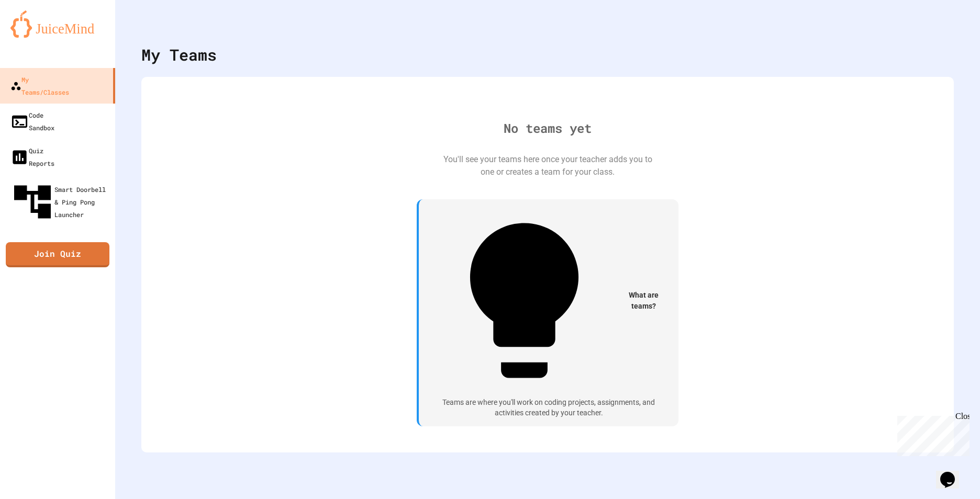  Describe the element at coordinates (547, 166) in the screenshot. I see `div: You'll see your teams here once your teacher adds you to one or creates a team for your class.` at that location.